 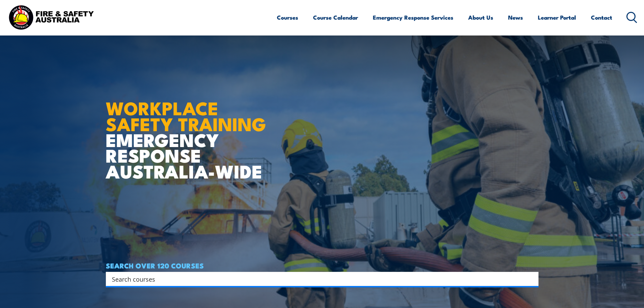 I want to click on a: News, so click(x=515, y=18).